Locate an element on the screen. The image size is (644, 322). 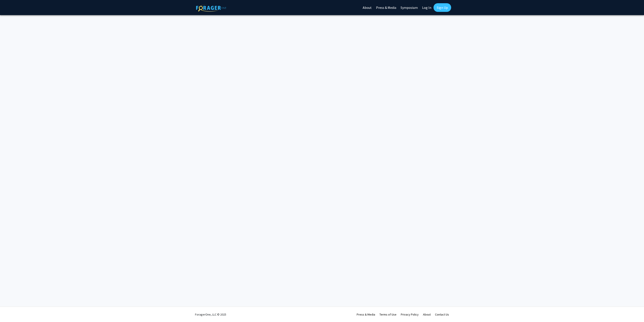
a: Press & Media is located at coordinates (366, 315).